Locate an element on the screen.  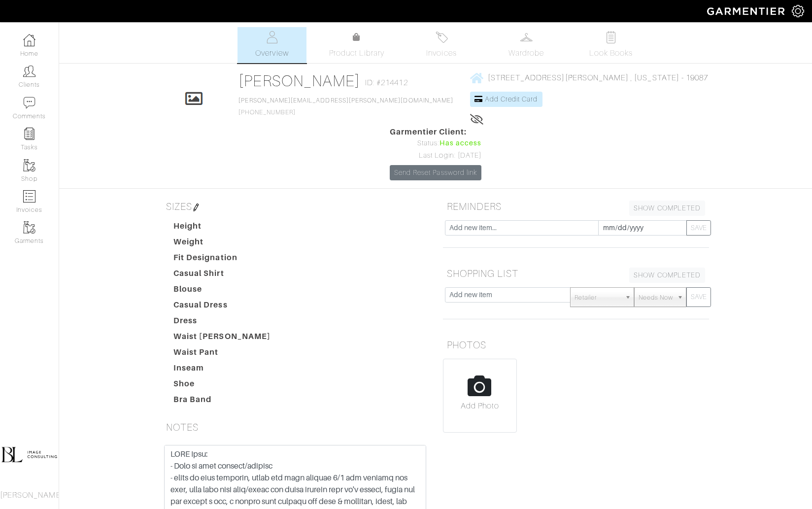
dt: Shoe is located at coordinates (223, 386).